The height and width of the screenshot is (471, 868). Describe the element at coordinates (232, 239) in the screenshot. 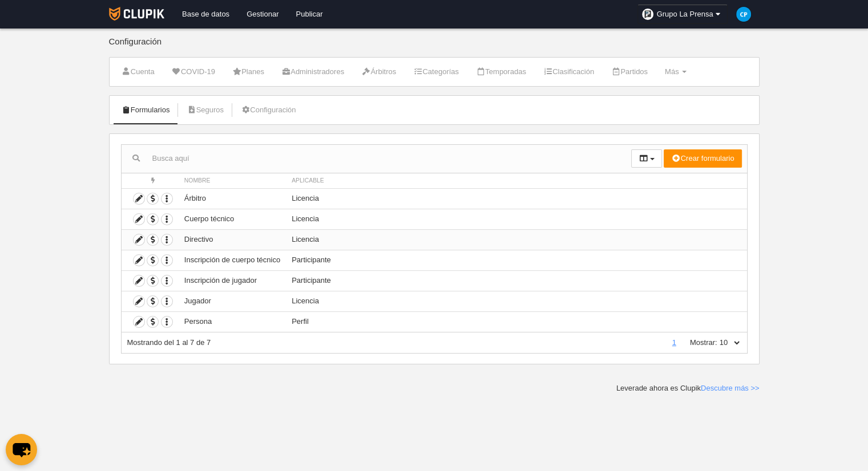

I see `td: Directivo` at that location.